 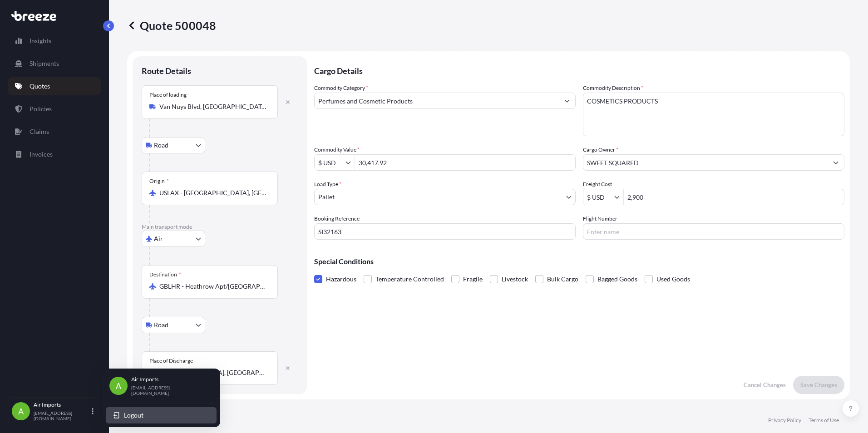 I want to click on span: Air, so click(x=158, y=239).